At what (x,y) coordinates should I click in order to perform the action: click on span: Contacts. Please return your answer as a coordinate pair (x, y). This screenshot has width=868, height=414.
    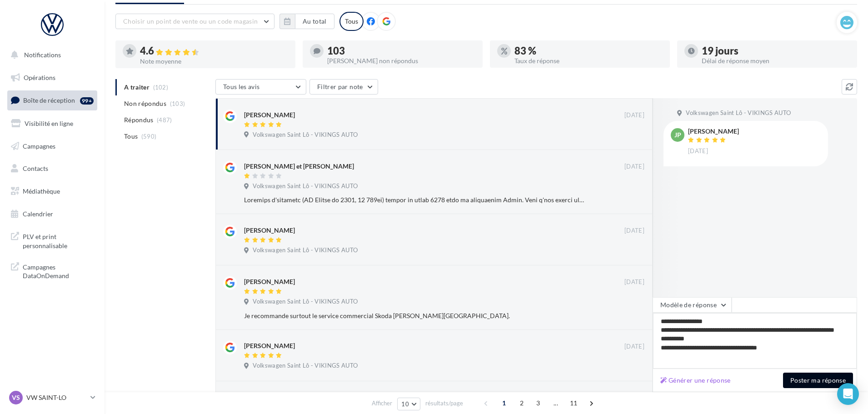
    Looking at the image, I should click on (35, 168).